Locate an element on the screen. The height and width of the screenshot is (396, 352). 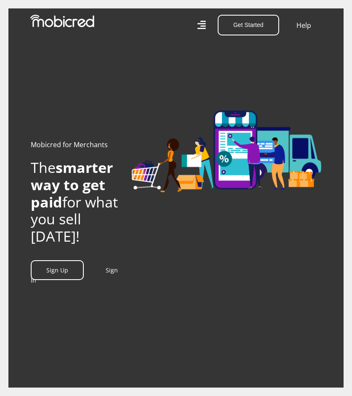
a: Sign Up is located at coordinates (57, 270).